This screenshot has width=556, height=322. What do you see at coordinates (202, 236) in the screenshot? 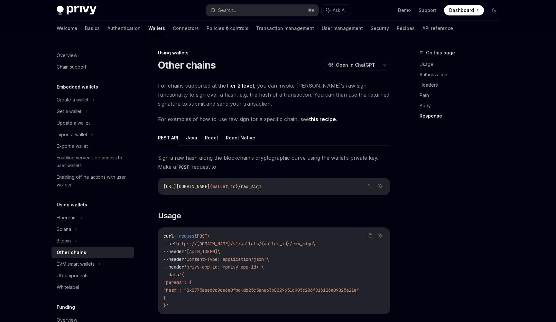
I see `span: POST` at bounding box center [202, 236].